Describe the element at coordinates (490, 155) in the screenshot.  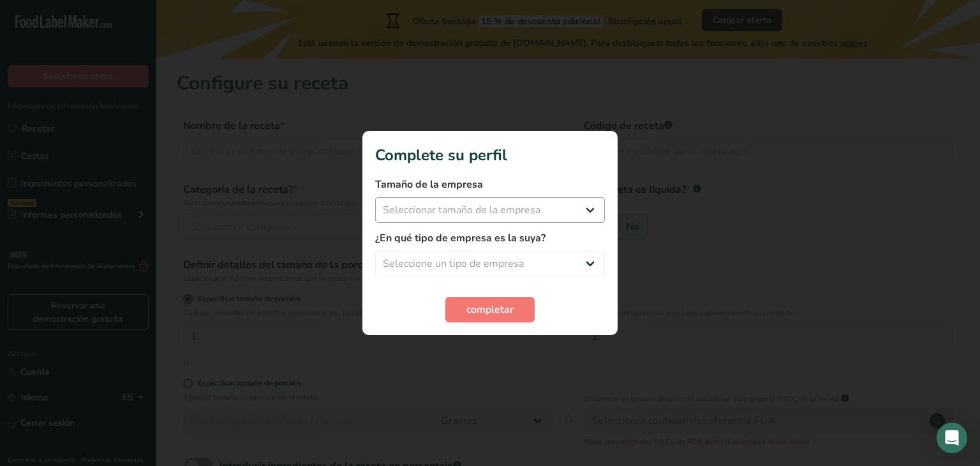
I see `h1: Complete su perfil` at that location.